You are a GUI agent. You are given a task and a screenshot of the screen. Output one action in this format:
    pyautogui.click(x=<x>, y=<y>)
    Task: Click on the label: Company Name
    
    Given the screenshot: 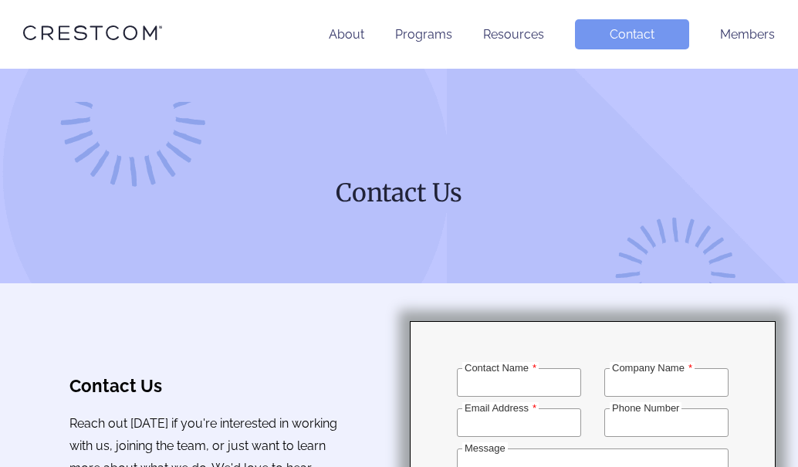 What is the action you would take?
    pyautogui.click(x=652, y=367)
    